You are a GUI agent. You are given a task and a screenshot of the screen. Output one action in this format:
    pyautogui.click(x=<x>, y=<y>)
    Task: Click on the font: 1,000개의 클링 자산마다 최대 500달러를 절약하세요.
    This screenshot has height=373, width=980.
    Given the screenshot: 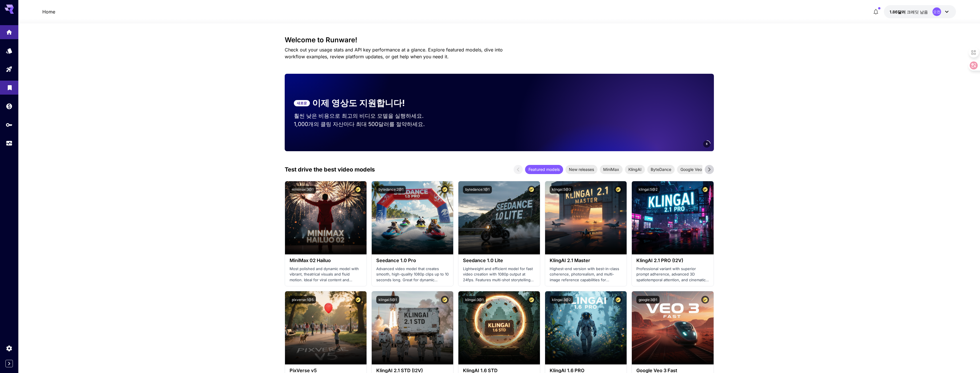 What is the action you would take?
    pyautogui.click(x=360, y=124)
    